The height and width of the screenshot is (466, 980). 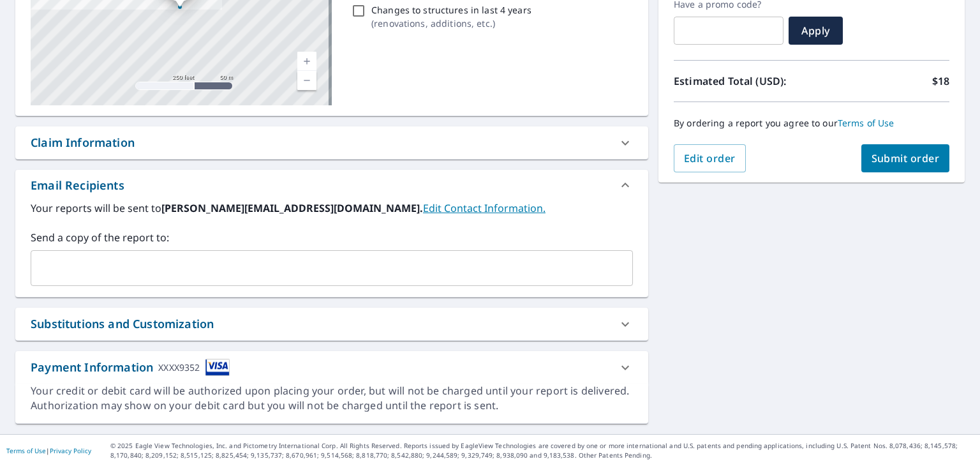 I want to click on a: Privacy Policy, so click(x=70, y=451).